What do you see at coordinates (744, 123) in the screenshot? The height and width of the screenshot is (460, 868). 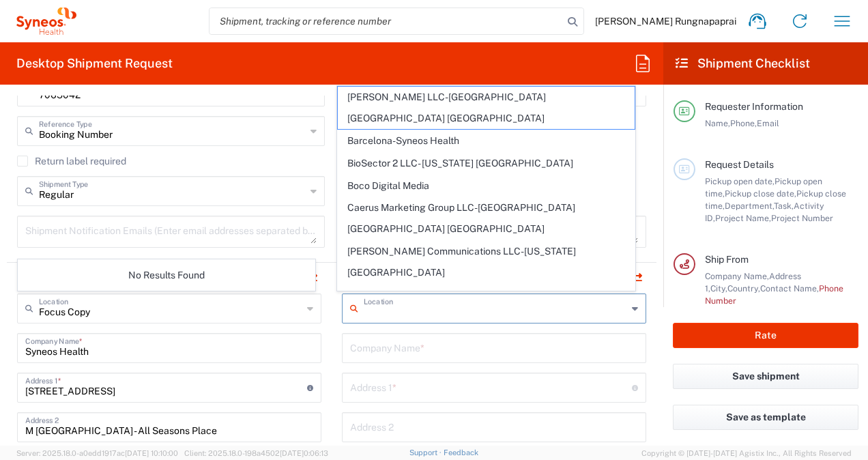 I see `span: Phone,` at bounding box center [744, 123].